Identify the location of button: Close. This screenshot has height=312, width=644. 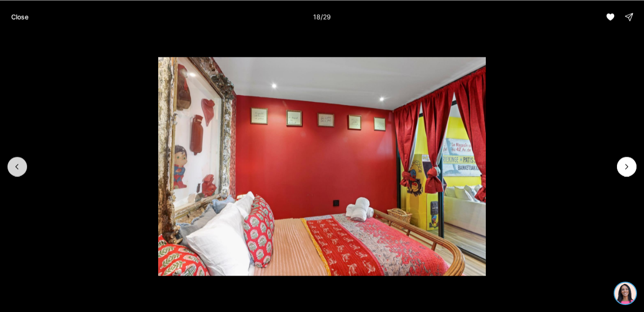
(20, 17).